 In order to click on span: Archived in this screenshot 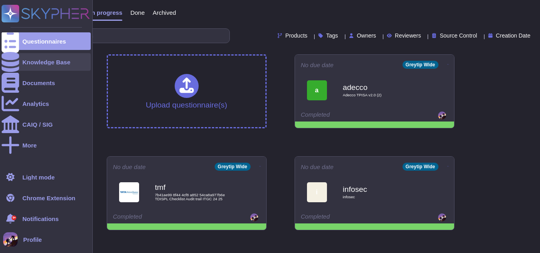, I will do `click(164, 12)`.